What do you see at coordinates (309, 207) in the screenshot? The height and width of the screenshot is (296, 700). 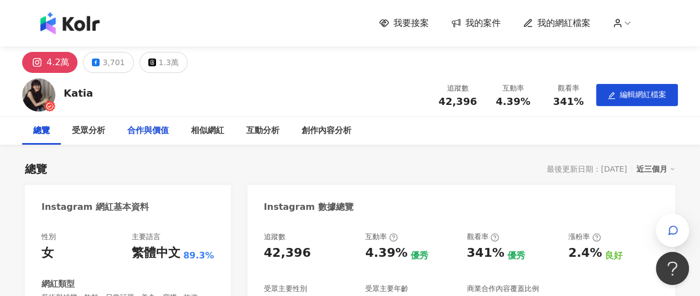 I see `div: Instagram 數據總覽` at bounding box center [309, 207].